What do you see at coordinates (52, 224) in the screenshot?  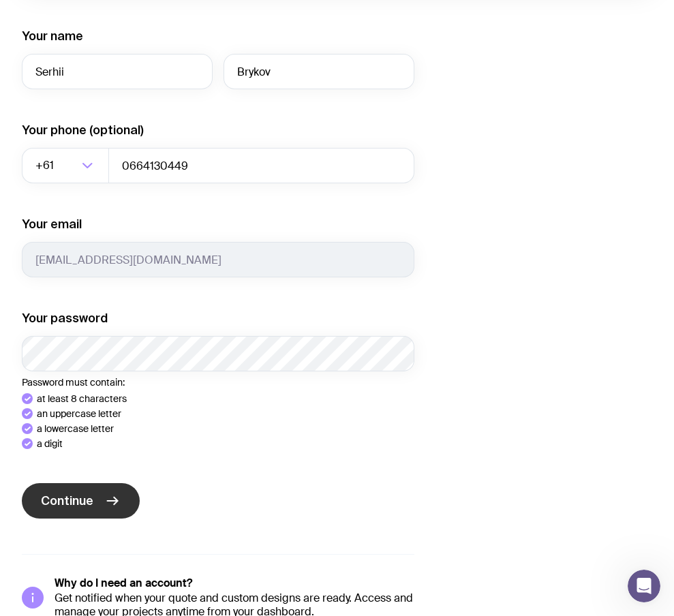 I see `label: Your email` at bounding box center [52, 224].